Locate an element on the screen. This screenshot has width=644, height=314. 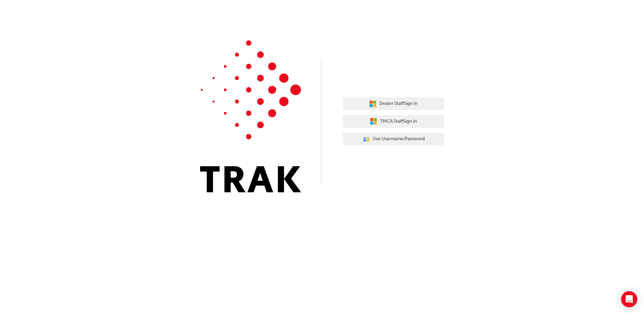
button: TMCA StaffSign In is located at coordinates (393, 121).